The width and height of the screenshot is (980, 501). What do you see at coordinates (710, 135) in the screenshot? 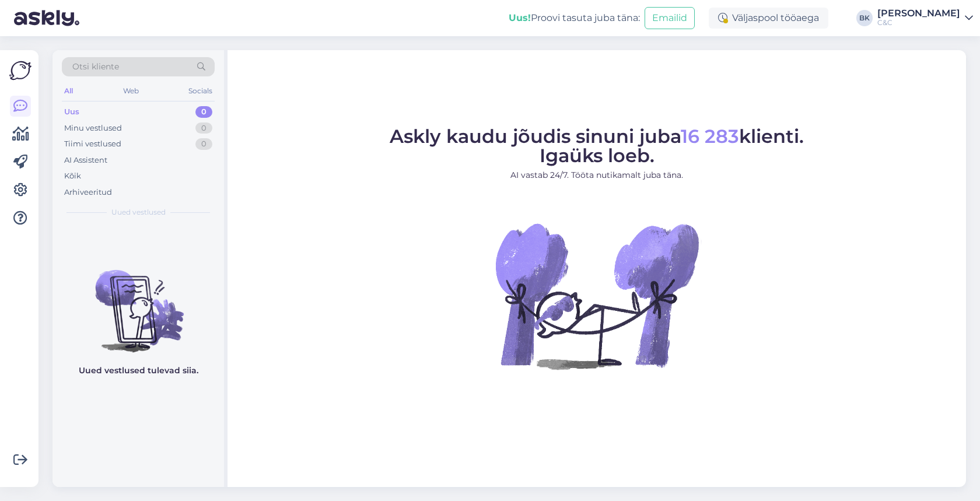
I see `span: 16 283` at bounding box center [710, 135].